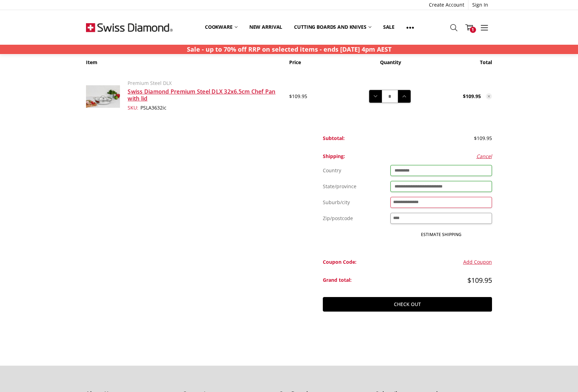 This screenshot has height=392, width=578. I want to click on label: Zip/postcode, so click(338, 219).